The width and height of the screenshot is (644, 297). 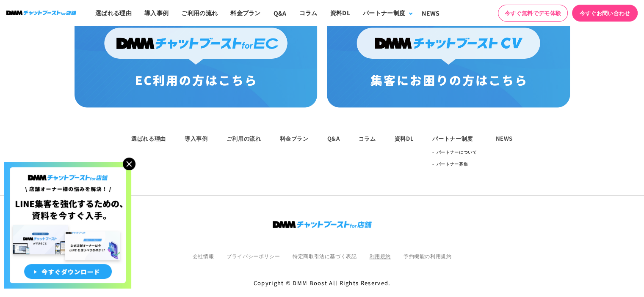 I want to click on a: ご利用の流れ, so click(x=243, y=138).